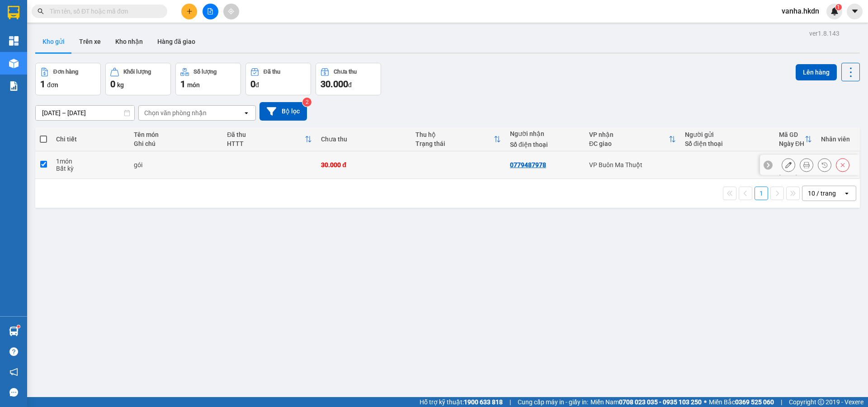 This screenshot has width=868, height=407. I want to click on div: Chi tiết, so click(90, 139).